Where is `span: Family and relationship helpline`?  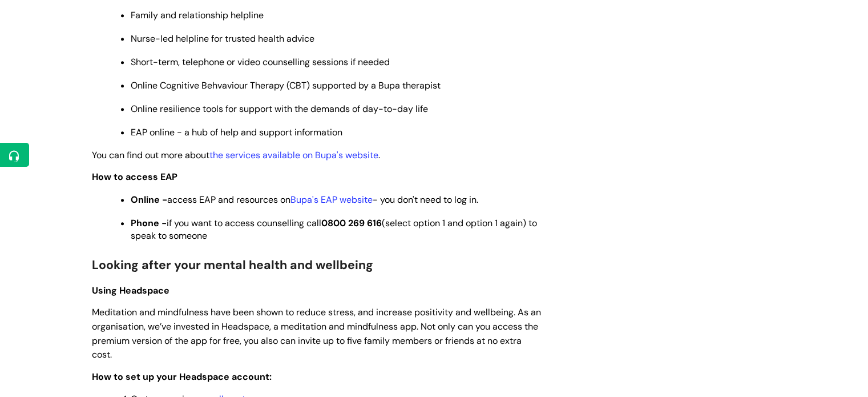
span: Family and relationship helpline is located at coordinates (197, 15).